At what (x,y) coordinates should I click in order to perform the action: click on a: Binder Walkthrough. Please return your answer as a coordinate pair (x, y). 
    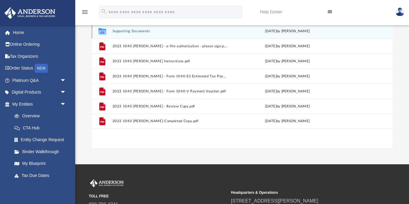
    Looking at the image, I should click on (42, 152).